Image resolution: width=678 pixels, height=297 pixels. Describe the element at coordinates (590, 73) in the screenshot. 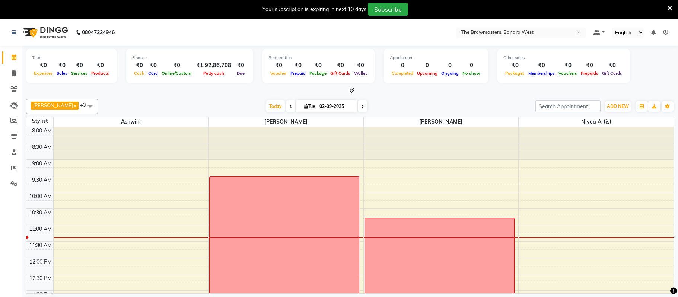

I see `span: Prepaids` at that location.